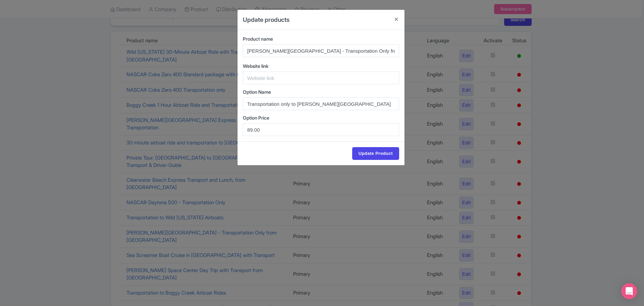  What do you see at coordinates (321, 51) in the screenshot?
I see `input: Product name` at bounding box center [321, 51].